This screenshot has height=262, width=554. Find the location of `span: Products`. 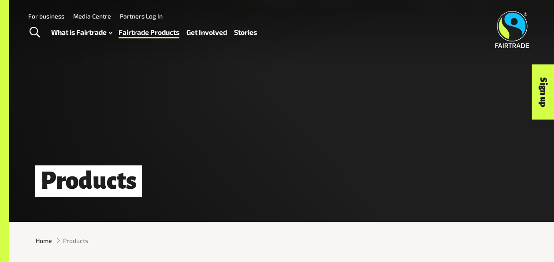

span: Products is located at coordinates (75, 240).